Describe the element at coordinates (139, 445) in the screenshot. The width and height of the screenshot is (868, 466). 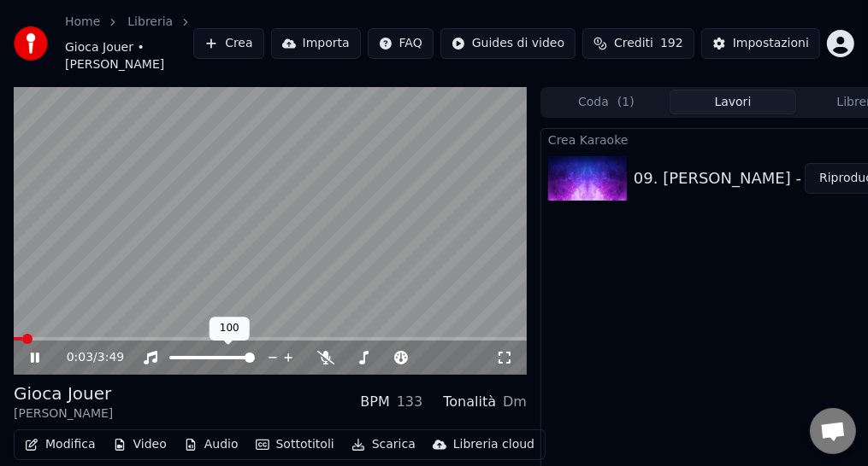
I see `button: Video` at that location.